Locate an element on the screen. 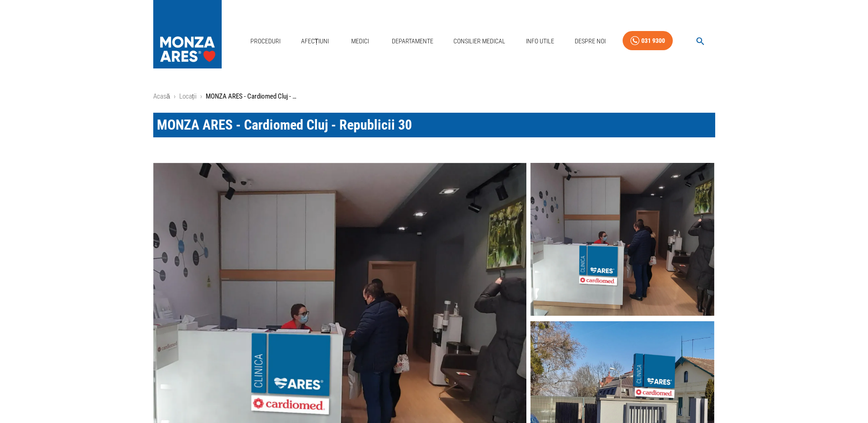 The image size is (868, 423). a: Afecțiuni is located at coordinates (315, 41).